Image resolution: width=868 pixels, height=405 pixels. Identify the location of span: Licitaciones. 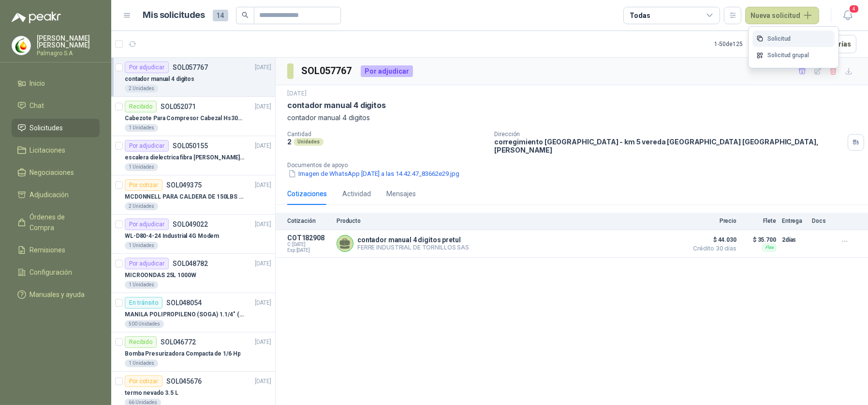
(48, 150).